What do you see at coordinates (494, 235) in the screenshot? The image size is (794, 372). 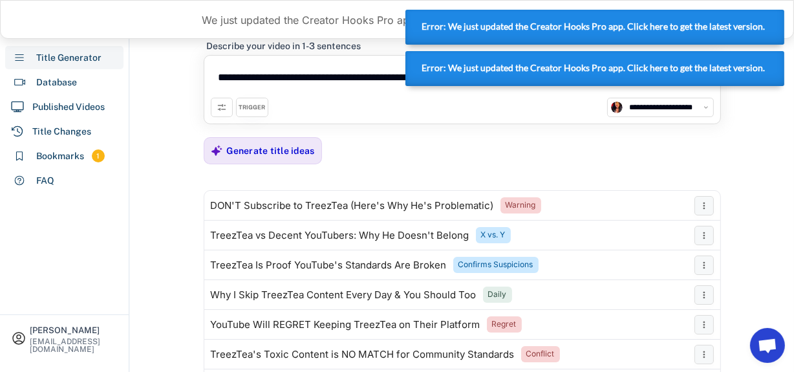 I see `div: X vs. Y` at bounding box center [494, 235].